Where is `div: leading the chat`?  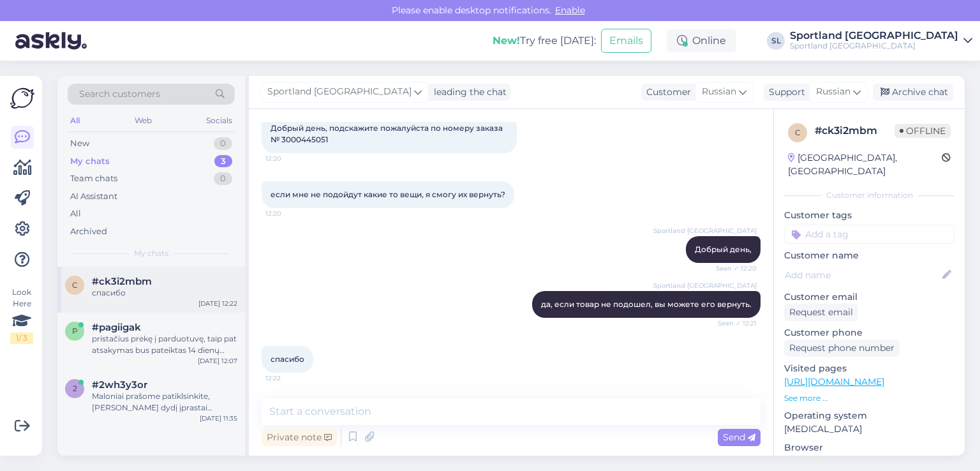 div: leading the chat is located at coordinates (468, 92).